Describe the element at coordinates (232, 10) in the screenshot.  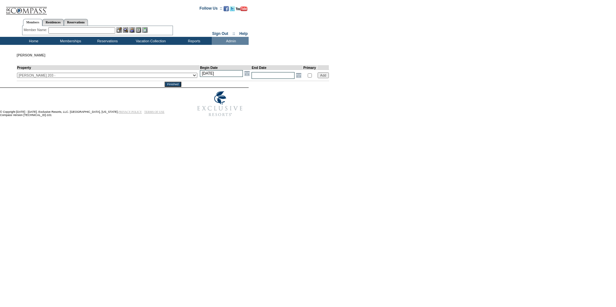
I see `a: Follow us on Twitter` at that location.